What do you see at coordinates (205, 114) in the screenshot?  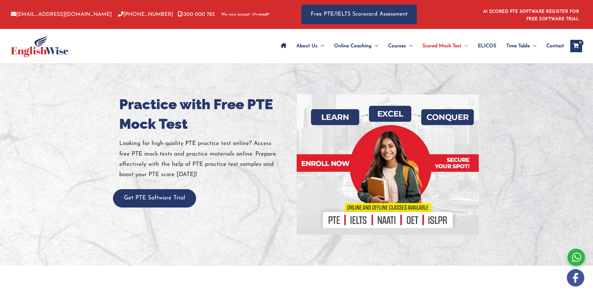 I see `h1: Practice with Free PTE Mock Test` at bounding box center [205, 114].